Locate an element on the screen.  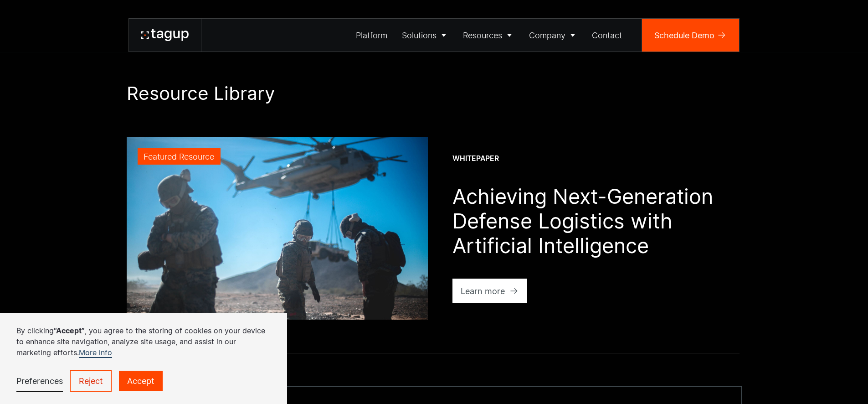
div: Contact is located at coordinates (607, 35).